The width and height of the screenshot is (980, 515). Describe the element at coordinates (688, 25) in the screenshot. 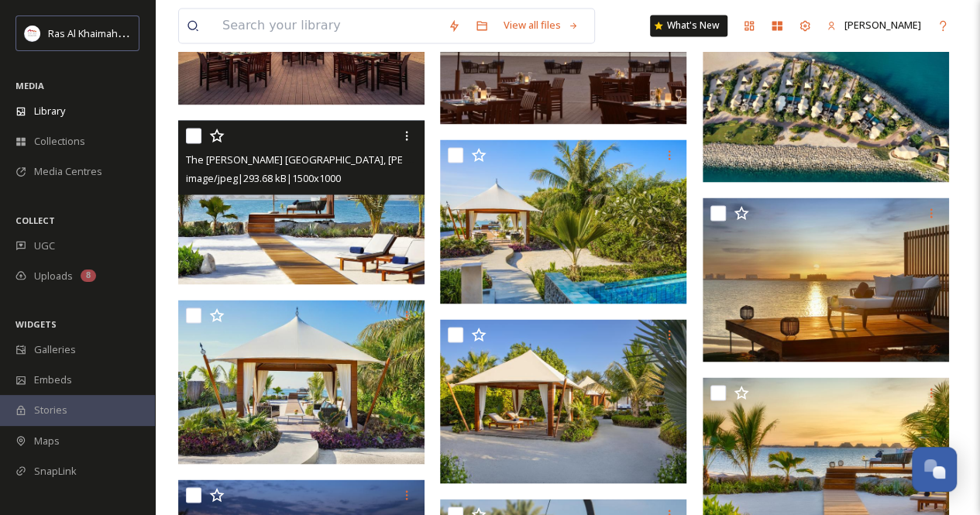

I see `div: What's New` at that location.